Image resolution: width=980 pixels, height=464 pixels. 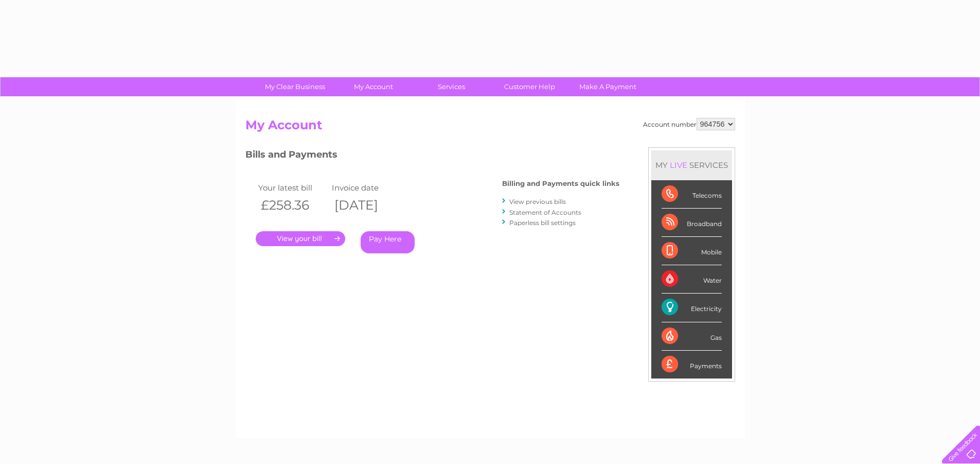 I want to click on div: Electricity, so click(x=692, y=307).